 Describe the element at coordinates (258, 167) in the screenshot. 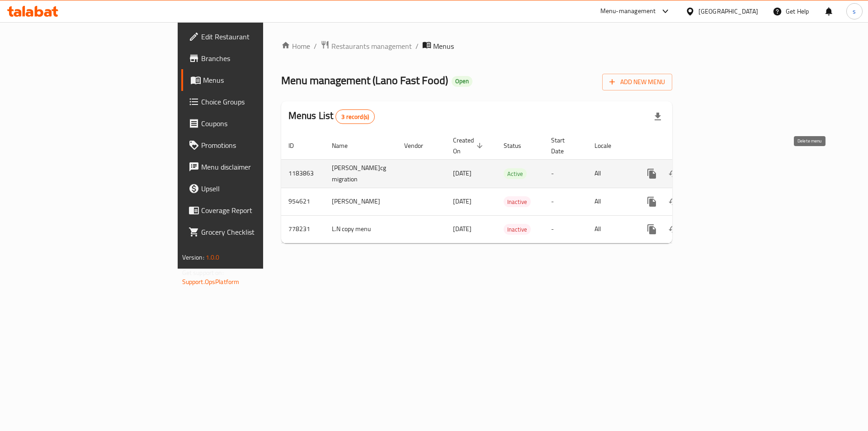

I see `span: Menu disclaimer` at that location.